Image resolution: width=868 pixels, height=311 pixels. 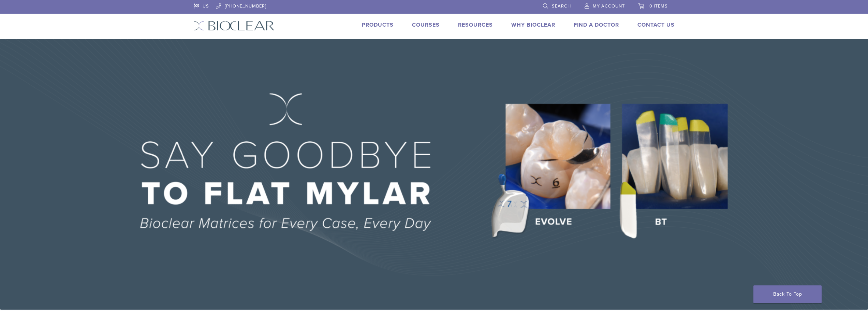 I want to click on a: Products, so click(x=378, y=25).